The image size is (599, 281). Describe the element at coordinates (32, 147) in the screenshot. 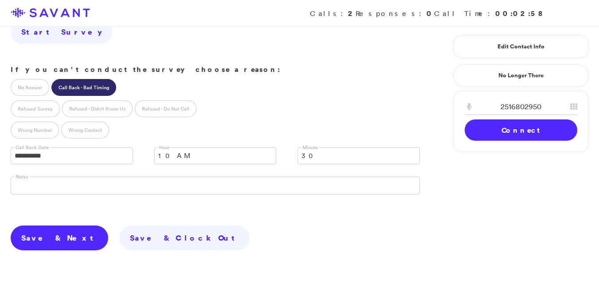

I see `label: Call Back Date` at that location.